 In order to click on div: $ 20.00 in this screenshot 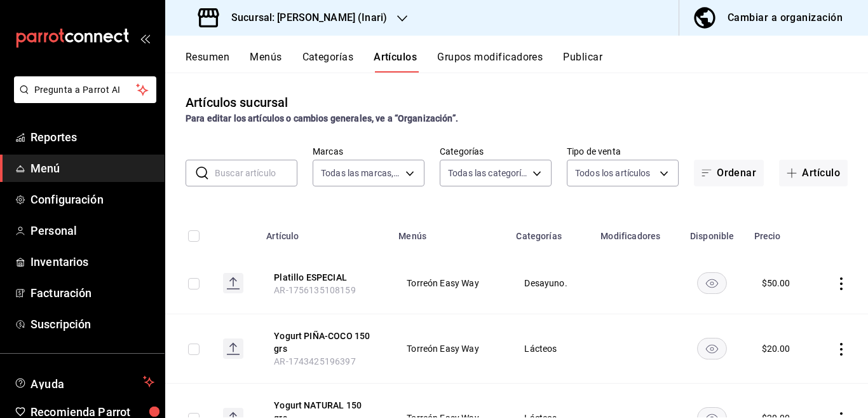, I will do `click(776, 348)`.